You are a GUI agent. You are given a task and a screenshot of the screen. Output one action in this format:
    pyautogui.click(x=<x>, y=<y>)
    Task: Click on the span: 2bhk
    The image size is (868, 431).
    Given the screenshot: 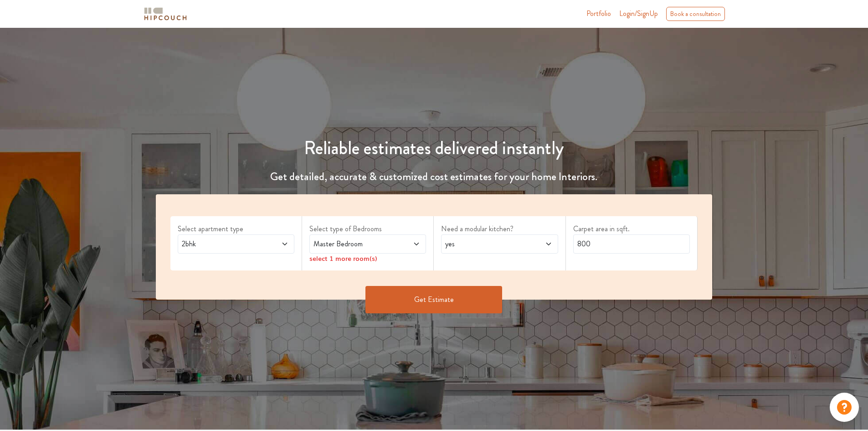 What is the action you would take?
    pyautogui.click(x=220, y=244)
    